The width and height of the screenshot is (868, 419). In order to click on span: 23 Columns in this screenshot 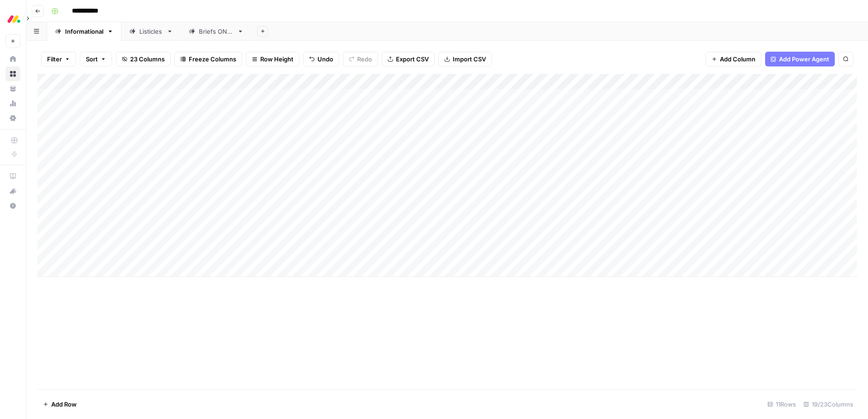, I will do `click(147, 59)`.